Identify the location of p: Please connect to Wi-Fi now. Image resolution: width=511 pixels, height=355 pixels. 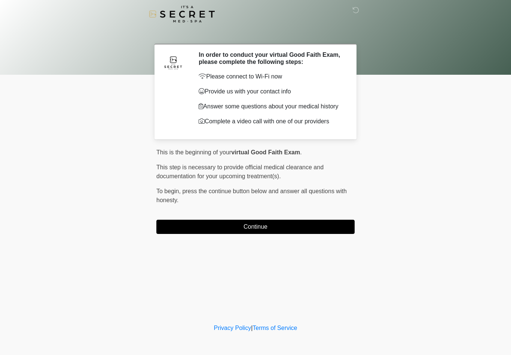
(271, 77).